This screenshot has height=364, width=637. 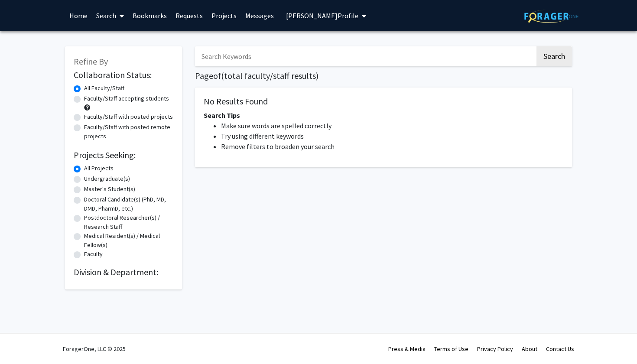 What do you see at coordinates (149, 15) in the screenshot?
I see `a: Bookmarks` at bounding box center [149, 15].